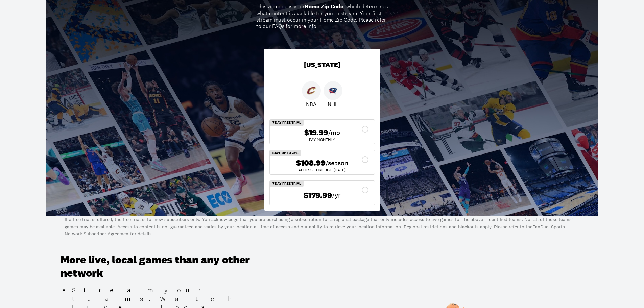 The width and height of the screenshot is (644, 308). Describe the element at coordinates (322, 226) in the screenshot. I see `p: If a free trial is offered, the free trial is for new subscribers only. You acknowledge that you ...` at that location.